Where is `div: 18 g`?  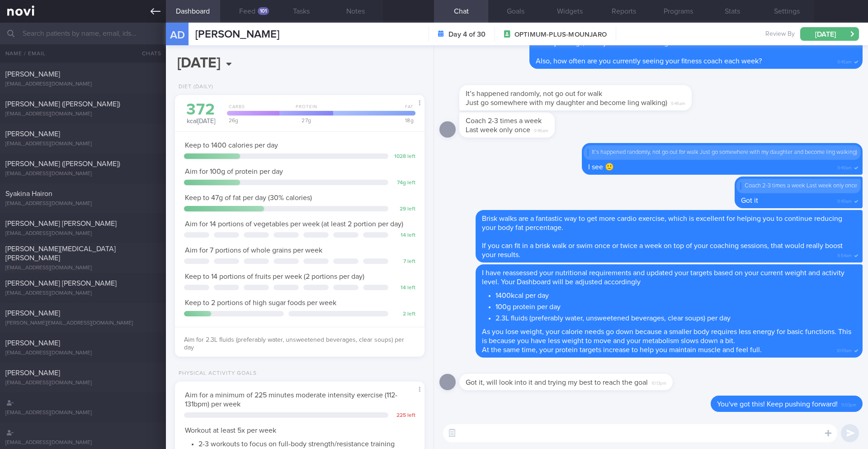 div: 18 g is located at coordinates (373, 121).